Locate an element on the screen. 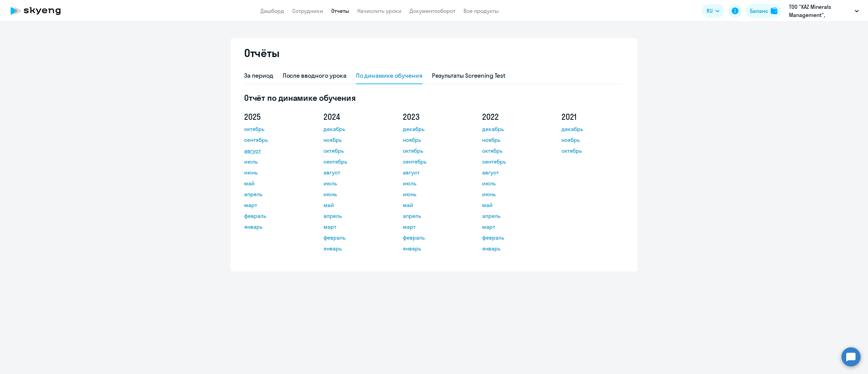 Image resolution: width=868 pixels, height=374 pixels. h5: 2024 is located at coordinates (354, 116).